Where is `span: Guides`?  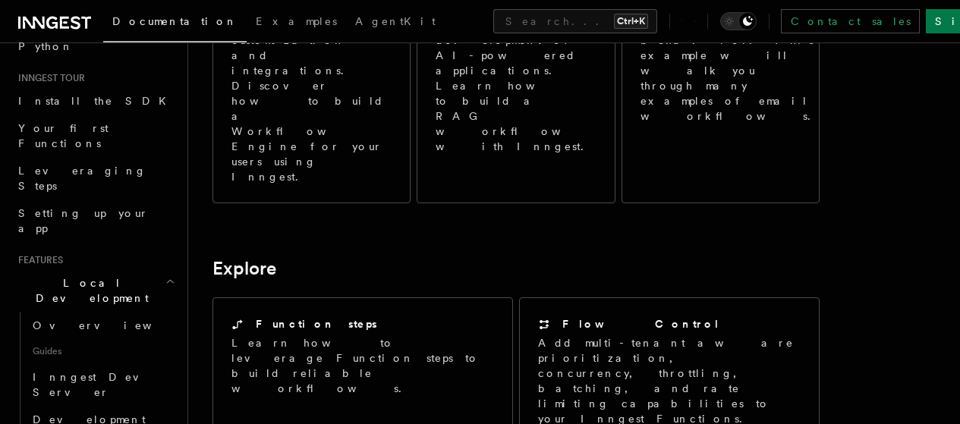
span: Guides is located at coordinates (102, 351).